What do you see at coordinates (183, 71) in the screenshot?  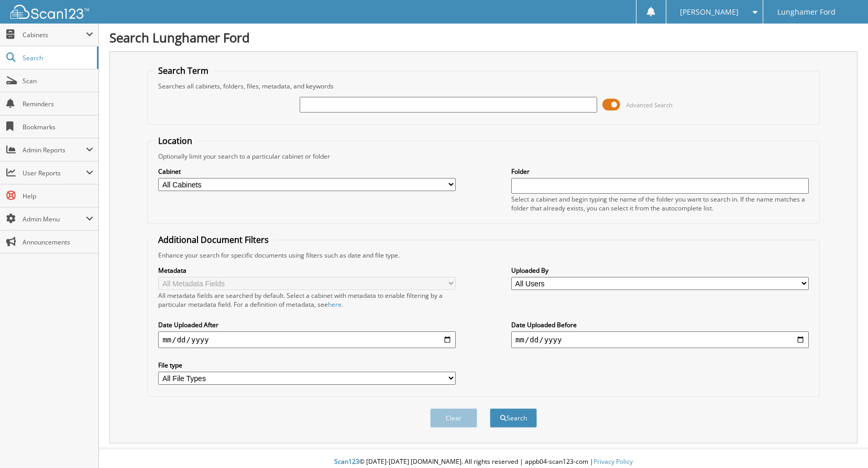 I see `legend: Search Term` at bounding box center [183, 71].